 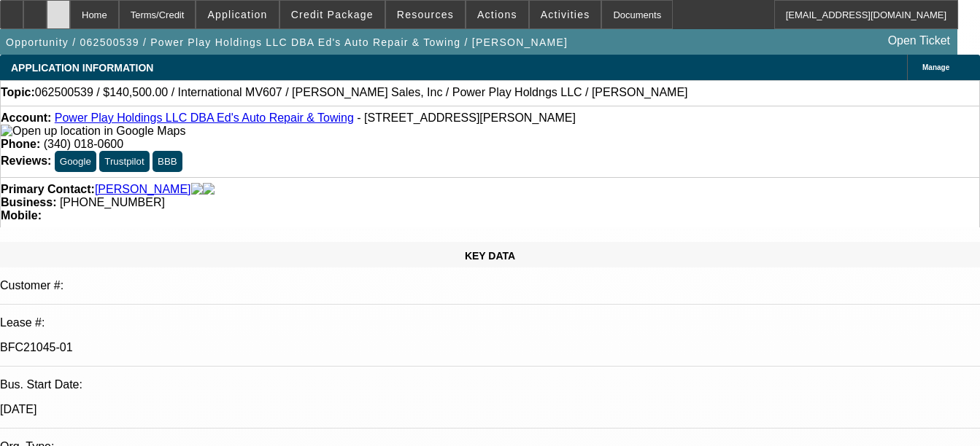 I want to click on a: Power Play Holdings LLC DBA Ed's Auto Repair & Towing, so click(x=204, y=118).